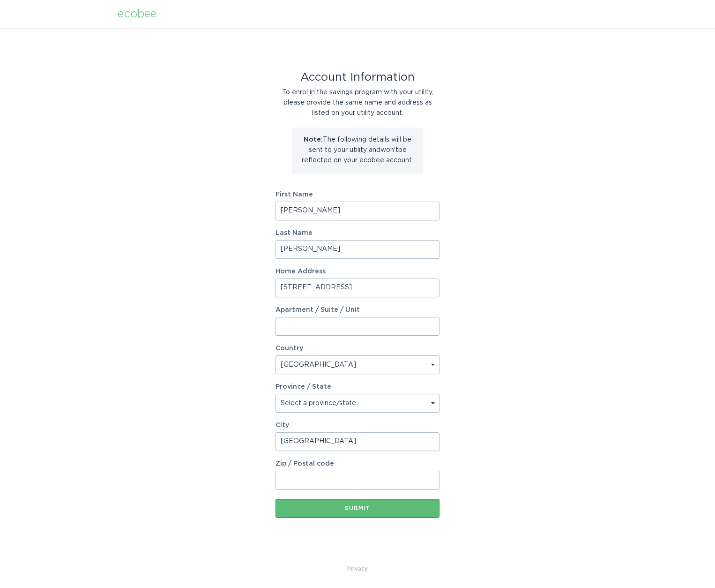  I want to click on strong: Note:, so click(313, 140).